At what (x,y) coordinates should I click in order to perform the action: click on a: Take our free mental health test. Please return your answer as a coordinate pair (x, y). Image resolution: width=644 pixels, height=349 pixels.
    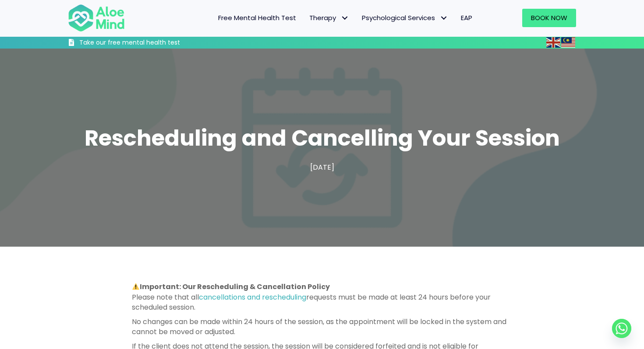
    Looking at the image, I should click on (147, 43).